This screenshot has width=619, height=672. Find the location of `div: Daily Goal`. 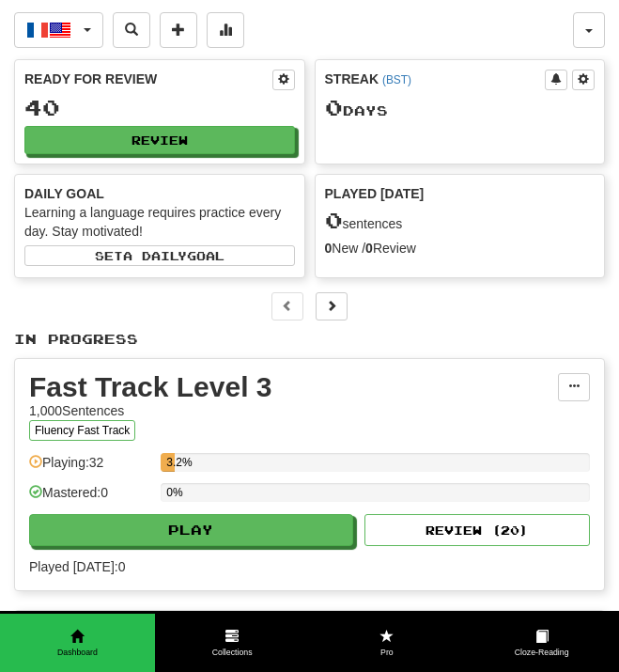

div: Daily Goal is located at coordinates (160, 194).